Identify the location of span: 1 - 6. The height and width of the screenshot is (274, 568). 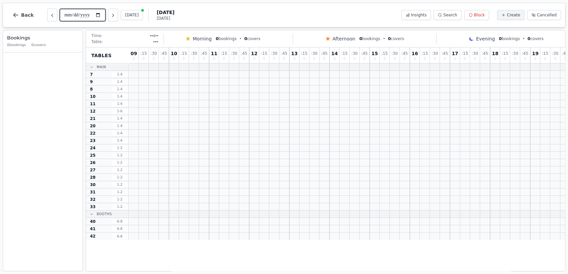
(120, 111).